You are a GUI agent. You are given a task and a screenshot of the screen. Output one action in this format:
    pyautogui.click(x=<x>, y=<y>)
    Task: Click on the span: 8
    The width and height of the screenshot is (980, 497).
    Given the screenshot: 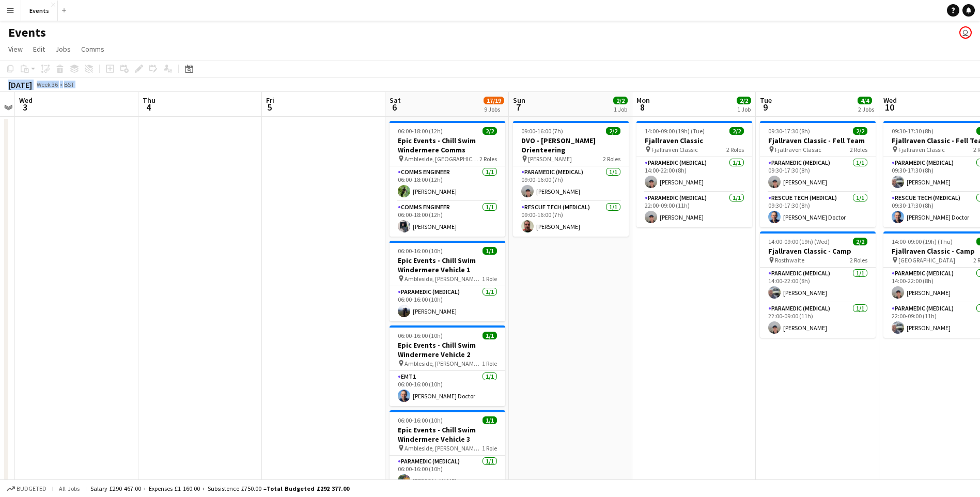 What is the action you would take?
    pyautogui.click(x=642, y=107)
    